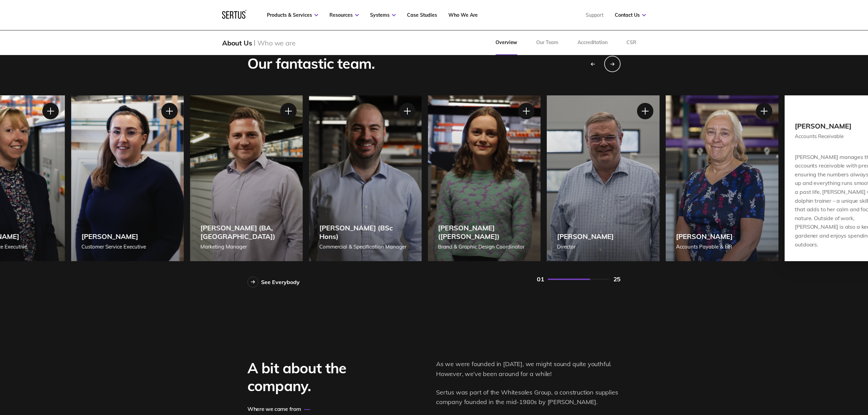  What do you see at coordinates (807, 375) in the screenshot?
I see `div: Chat Widget` at bounding box center [807, 375].